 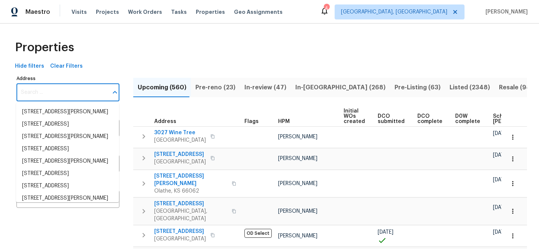 What do you see at coordinates (191, 191) in the screenshot?
I see `span: Olathe, KS 66062` at bounding box center [191, 191].